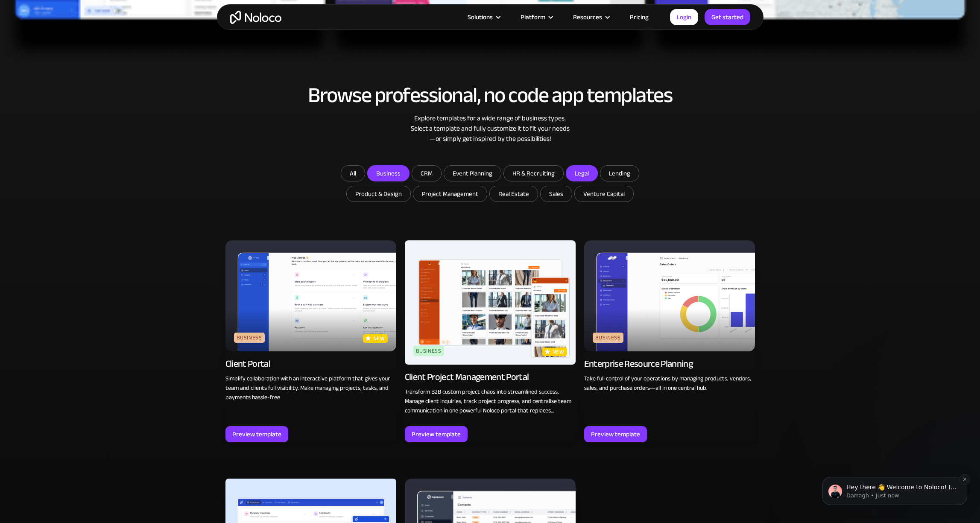 This screenshot has width=980, height=523. Describe the element at coordinates (727, 17) in the screenshot. I see `a: Get started` at that location.